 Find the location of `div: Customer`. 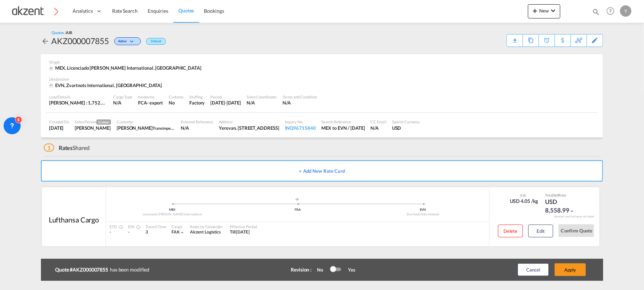

div: Customer is located at coordinates (146, 122).